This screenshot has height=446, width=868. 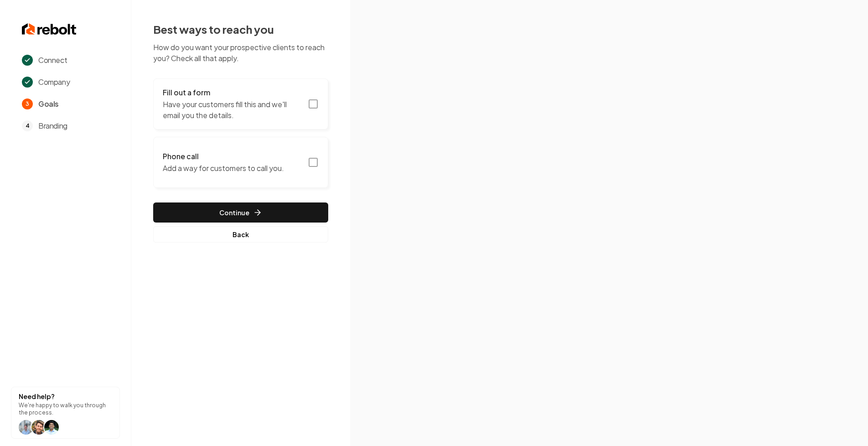 I want to click on p: Add a way for customers to call you., so click(x=223, y=168).